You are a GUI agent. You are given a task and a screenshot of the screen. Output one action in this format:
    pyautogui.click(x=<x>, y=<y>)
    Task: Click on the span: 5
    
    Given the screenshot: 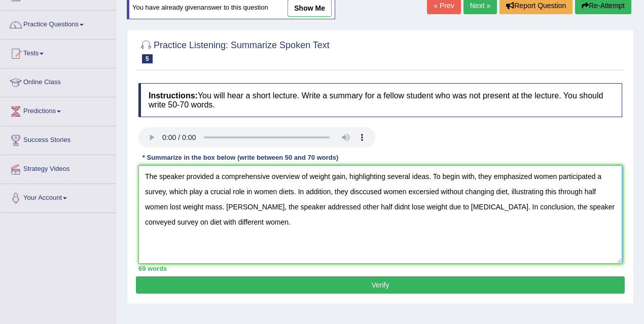 What is the action you would take?
    pyautogui.click(x=147, y=59)
    